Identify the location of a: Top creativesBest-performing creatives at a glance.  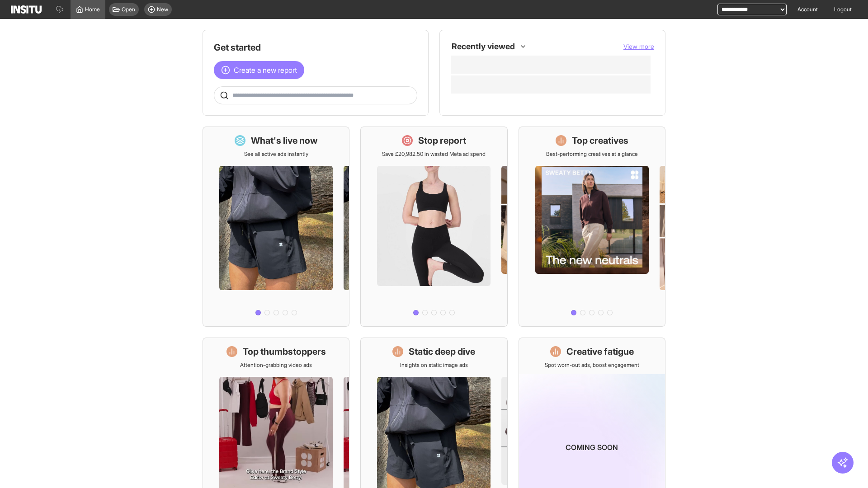
(592, 226).